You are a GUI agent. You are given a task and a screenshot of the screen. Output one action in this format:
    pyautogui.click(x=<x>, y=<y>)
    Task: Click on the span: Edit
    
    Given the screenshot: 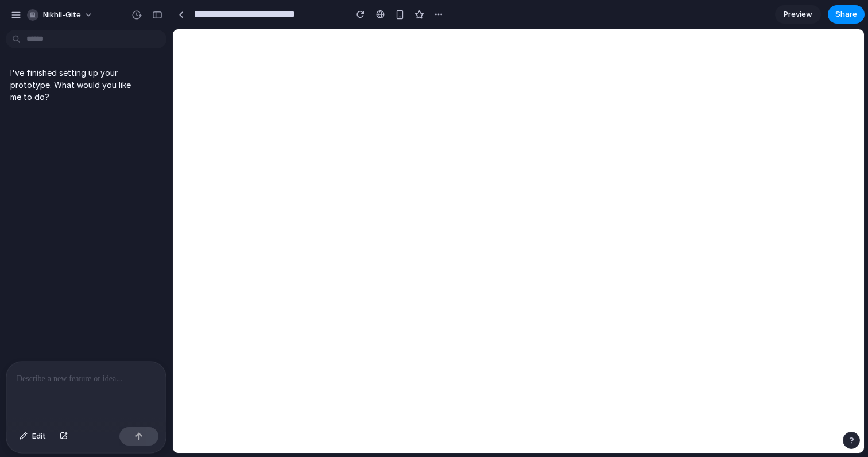 What is the action you would take?
    pyautogui.click(x=39, y=436)
    